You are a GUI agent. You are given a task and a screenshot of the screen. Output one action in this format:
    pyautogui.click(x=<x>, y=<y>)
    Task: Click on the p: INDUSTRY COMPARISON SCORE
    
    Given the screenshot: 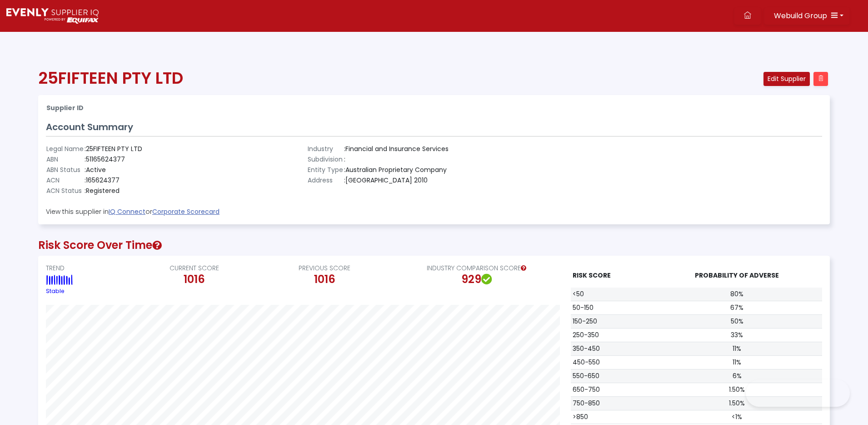 What is the action you would take?
    pyautogui.click(x=476, y=268)
    